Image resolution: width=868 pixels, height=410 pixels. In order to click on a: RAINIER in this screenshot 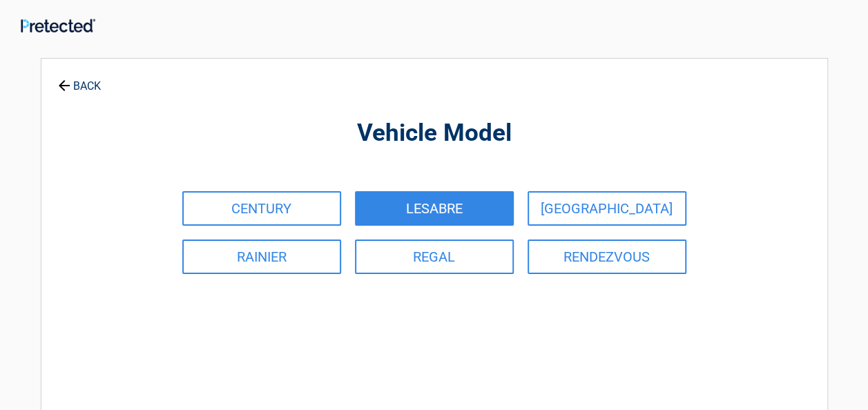, I will do `click(262, 257)`.